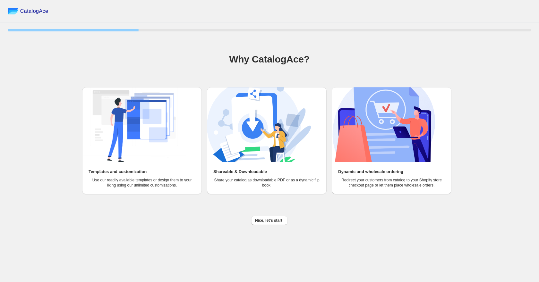 The image size is (539, 282). What do you see at coordinates (269, 221) in the screenshot?
I see `button: Nice, let's start!` at bounding box center [269, 221].